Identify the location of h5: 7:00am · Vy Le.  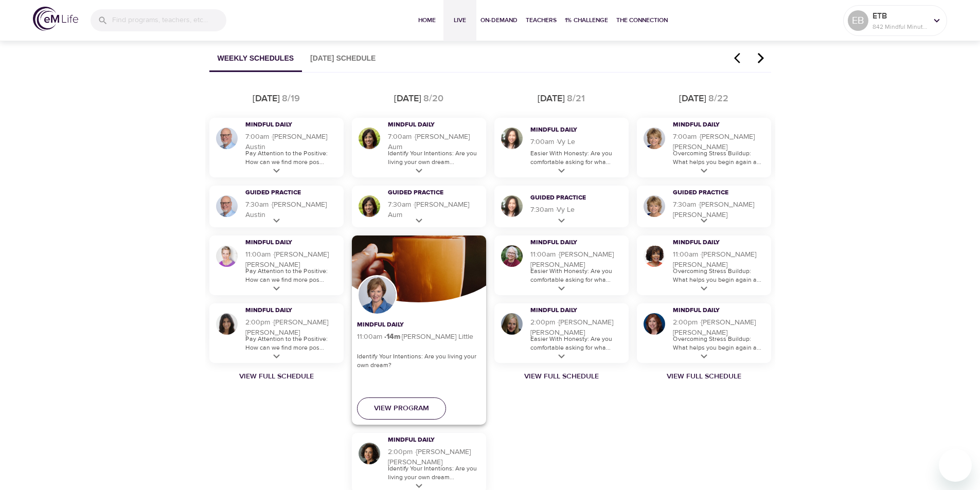
(577, 142).